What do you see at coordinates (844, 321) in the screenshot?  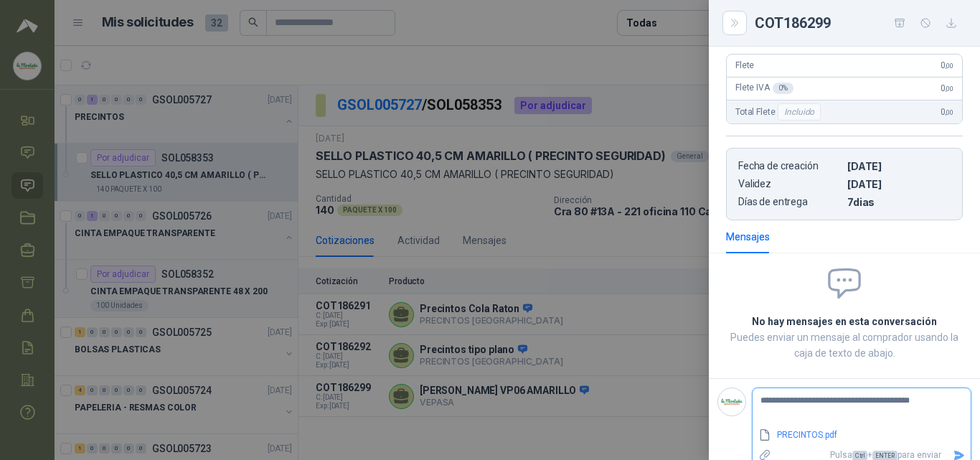 I see `h2: No hay mensajes en esta conversación` at bounding box center [844, 321].